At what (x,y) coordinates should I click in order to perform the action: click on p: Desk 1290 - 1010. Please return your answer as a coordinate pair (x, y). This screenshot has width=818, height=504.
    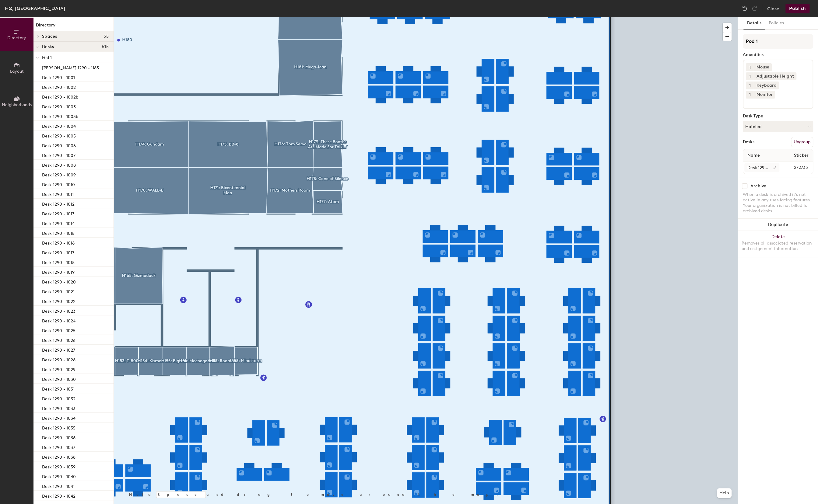
    Looking at the image, I should click on (58, 184).